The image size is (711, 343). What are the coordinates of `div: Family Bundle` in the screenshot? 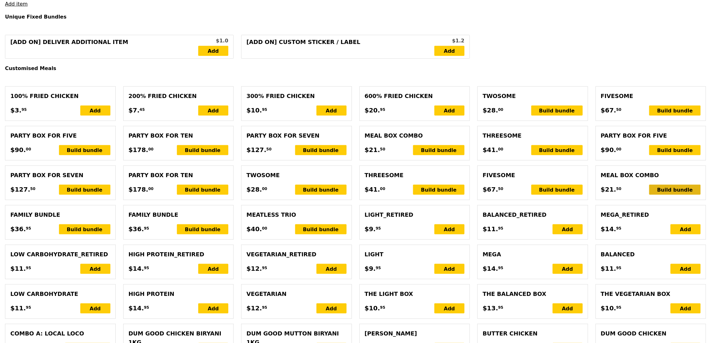 It's located at (60, 215).